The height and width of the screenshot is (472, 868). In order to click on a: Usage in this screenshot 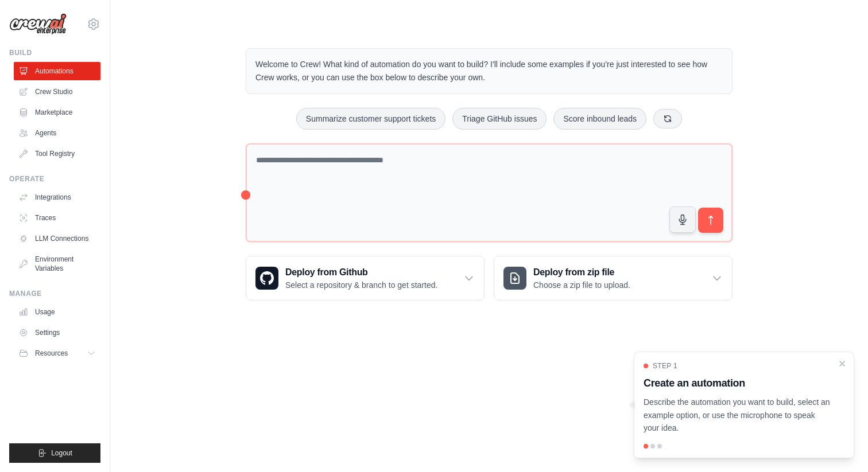, I will do `click(57, 312)`.